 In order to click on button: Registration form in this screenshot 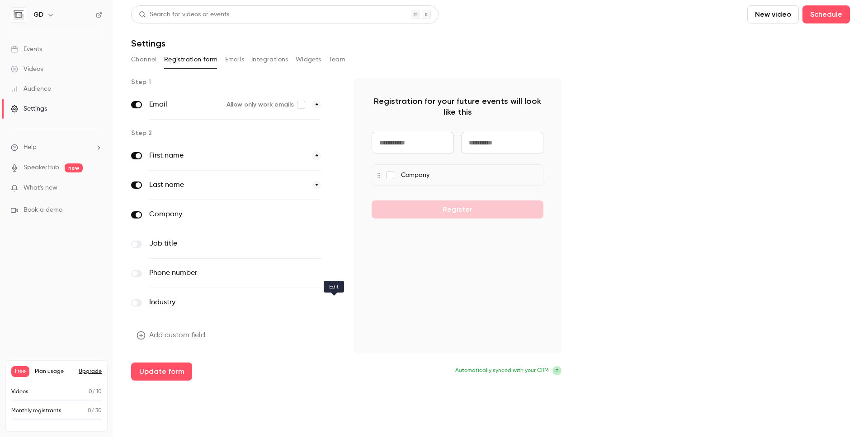, I will do `click(190, 60)`.